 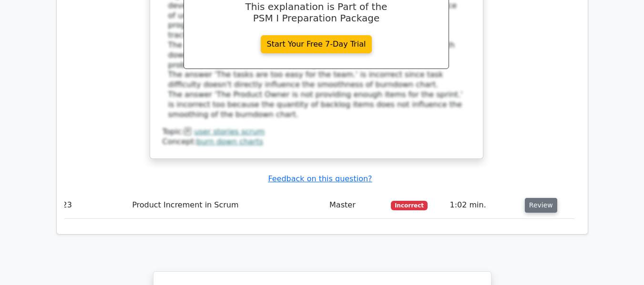 I want to click on a: user stories scrum, so click(x=230, y=132).